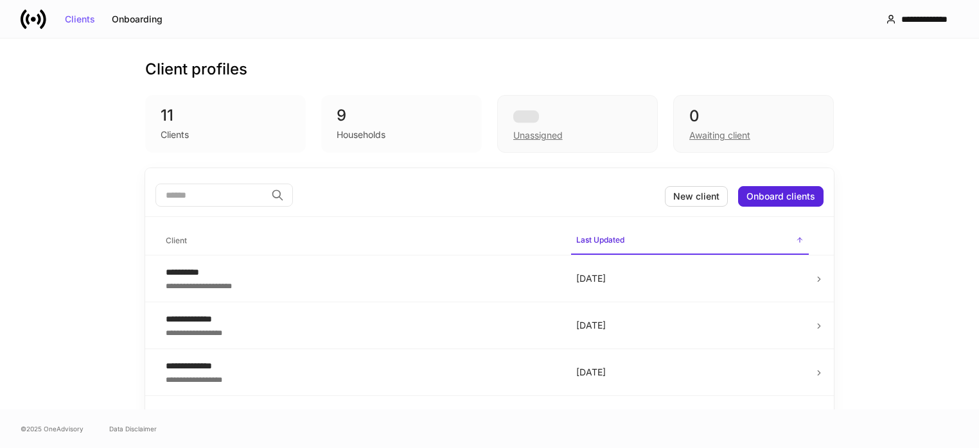 The image size is (979, 448). I want to click on button: Onboarding, so click(137, 19).